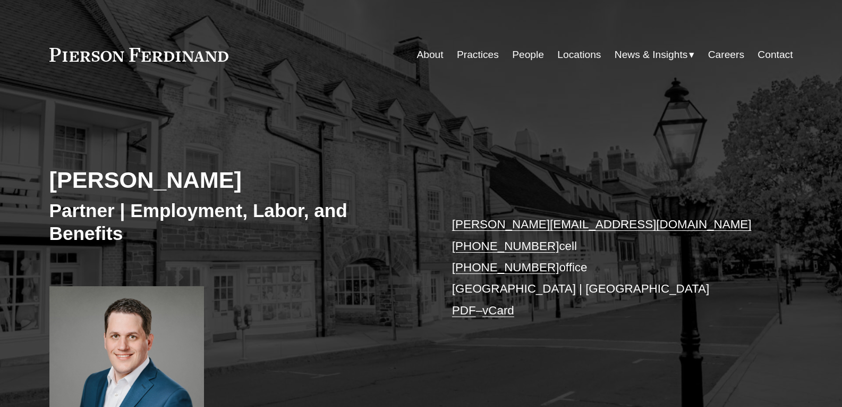  I want to click on a: folder dropdown, so click(655, 55).